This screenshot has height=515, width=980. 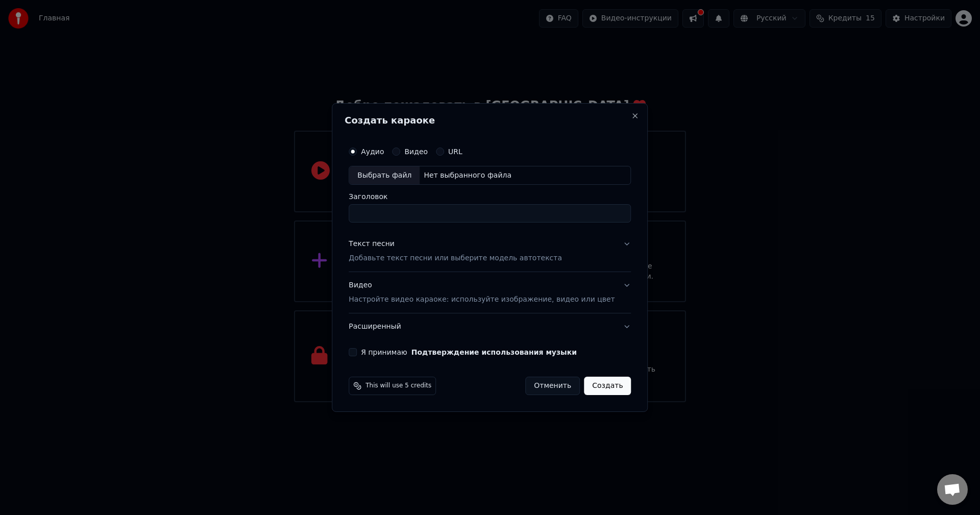 What do you see at coordinates (490, 293) in the screenshot?
I see `button: ВидеоНастройте видео караоке: используйте изображение, видео или цвет` at bounding box center [490, 293].